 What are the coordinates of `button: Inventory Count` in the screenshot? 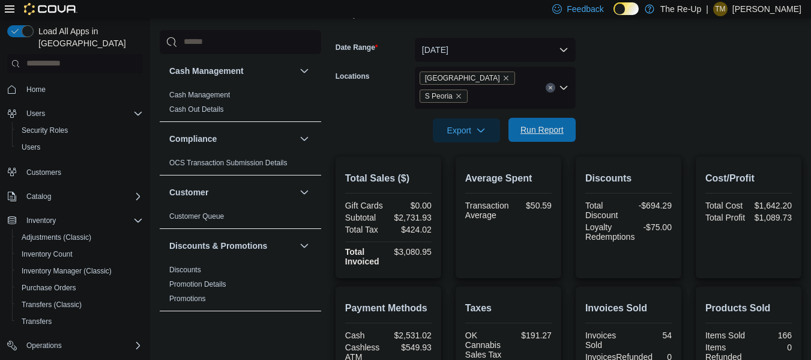 It's located at (80, 254).